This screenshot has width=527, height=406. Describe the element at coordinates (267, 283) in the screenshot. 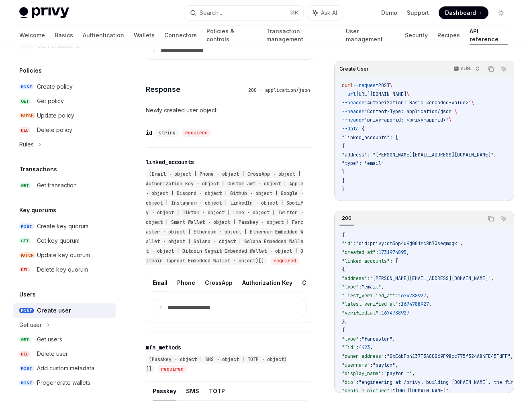

I see `button: Authorization Key` at that location.